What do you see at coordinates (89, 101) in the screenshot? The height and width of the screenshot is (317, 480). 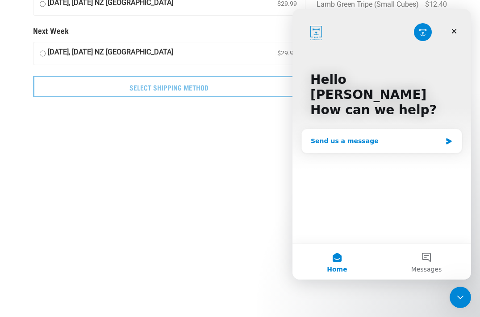 I see `p: How can we help?` at bounding box center [89, 101].